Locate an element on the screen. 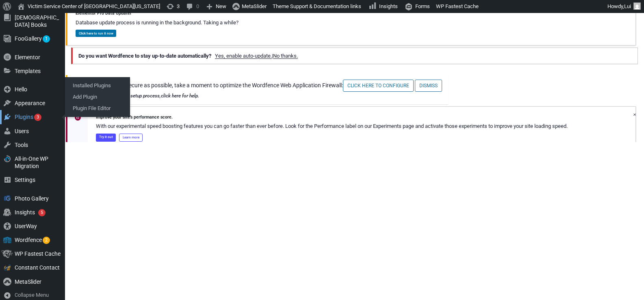  a: Installed Plugins is located at coordinates (99, 86).